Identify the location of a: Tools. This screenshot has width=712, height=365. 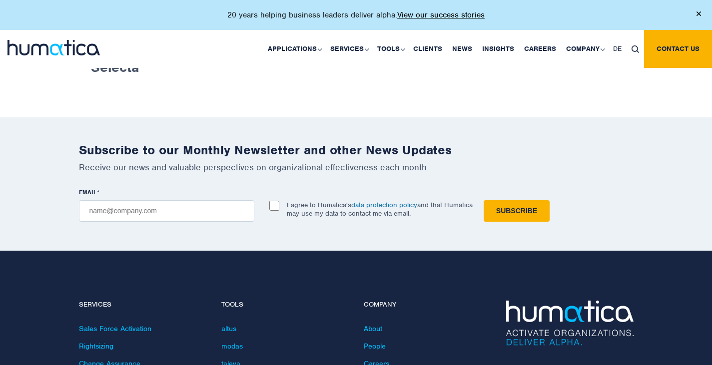
(390, 49).